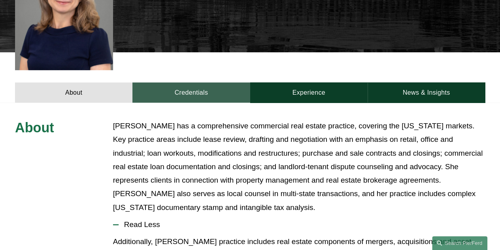  Describe the element at coordinates (299, 224) in the screenshot. I see `button: Read Less` at that location.